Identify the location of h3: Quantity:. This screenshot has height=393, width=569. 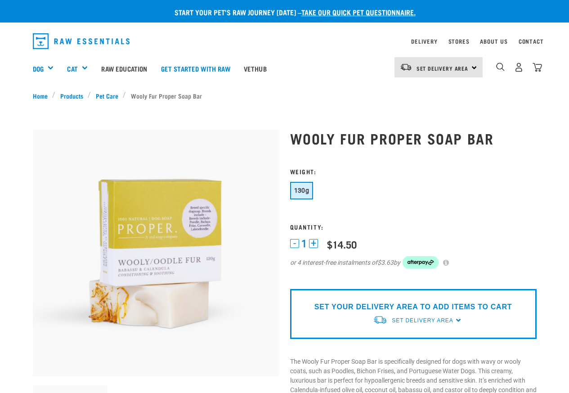
(413, 226).